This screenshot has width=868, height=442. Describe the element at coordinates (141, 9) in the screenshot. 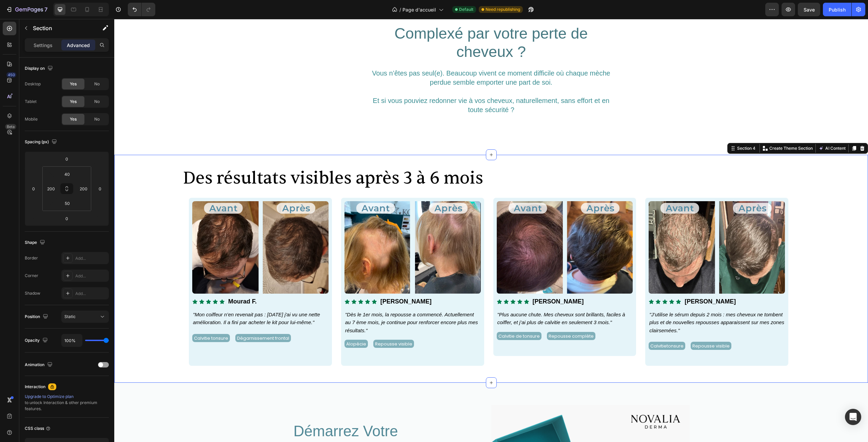

I see `div: Undo/Redo` at that location.